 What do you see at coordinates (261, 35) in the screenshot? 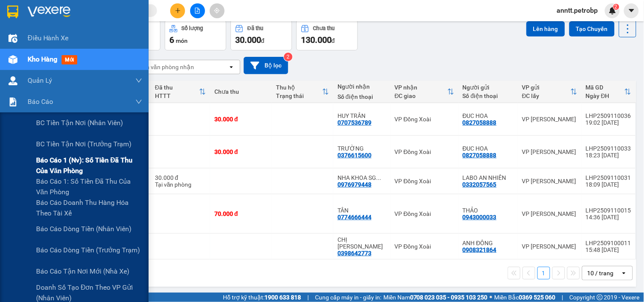
I see `button: Đã thu30.000đ` at bounding box center [261, 35].